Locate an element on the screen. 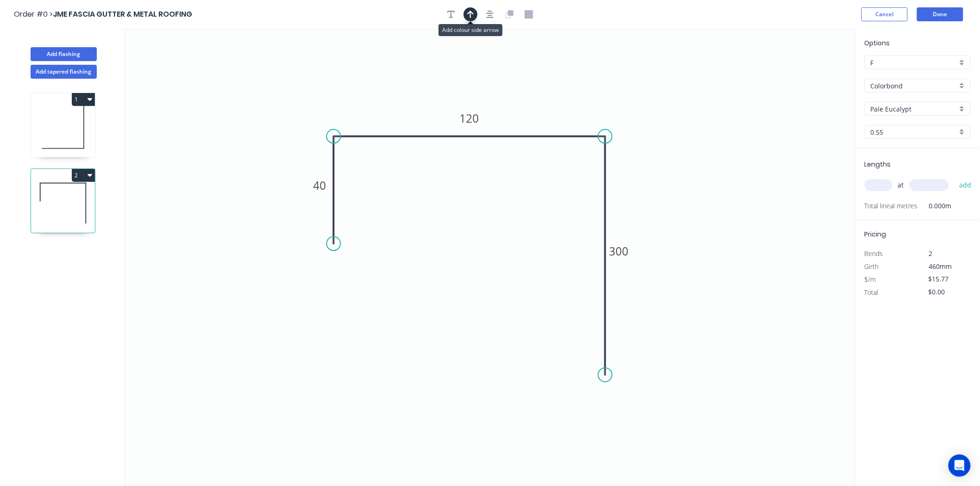 The height and width of the screenshot is (486, 980). button: Add flashing is located at coordinates (64, 54).